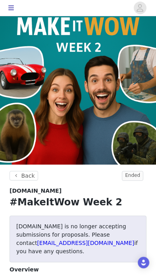  I want to click on span: Ended, so click(132, 176).